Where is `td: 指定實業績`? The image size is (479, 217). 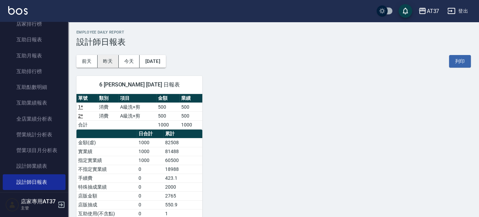 td: 指定實業績 is located at coordinates (106, 160).